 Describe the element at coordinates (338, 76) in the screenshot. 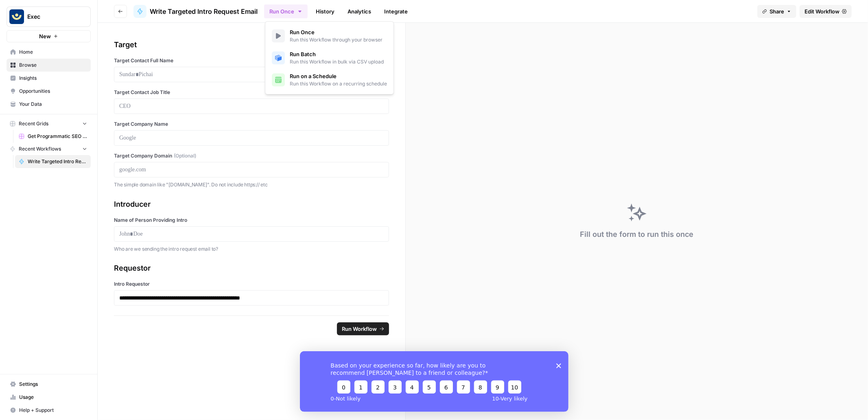

I see `span: Run on a Schedule` at that location.